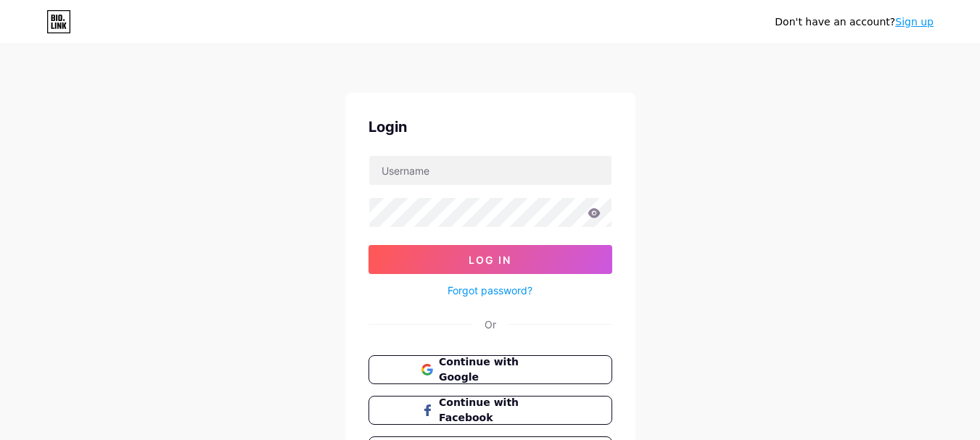  I want to click on span: Continue with Facebook, so click(498, 410).